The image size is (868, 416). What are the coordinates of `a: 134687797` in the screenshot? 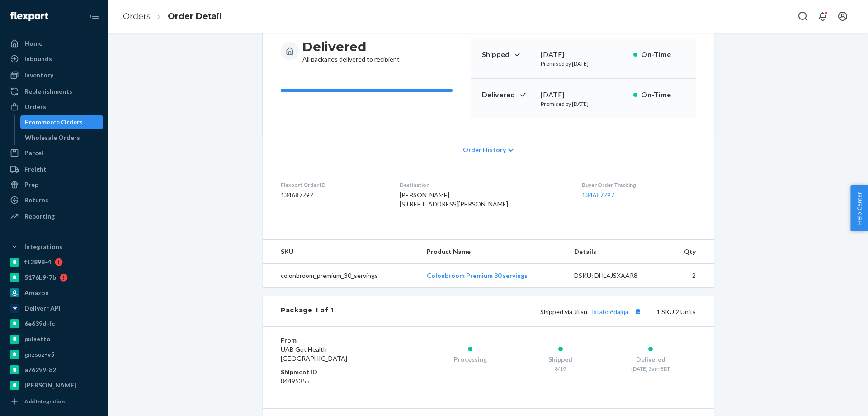 It's located at (598, 194).